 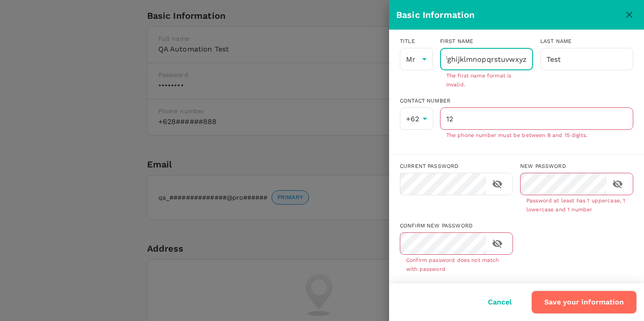 I want to click on div: Title, so click(x=416, y=42).